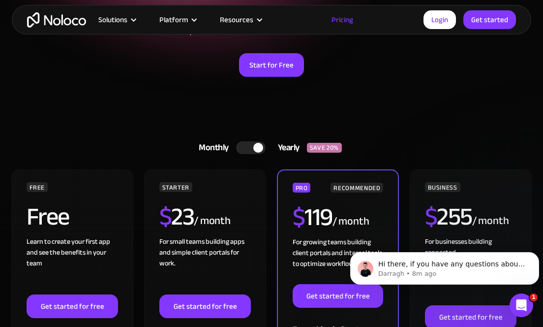 The image size is (543, 327). Describe the element at coordinates (342, 20) in the screenshot. I see `a: Pricing` at that location.